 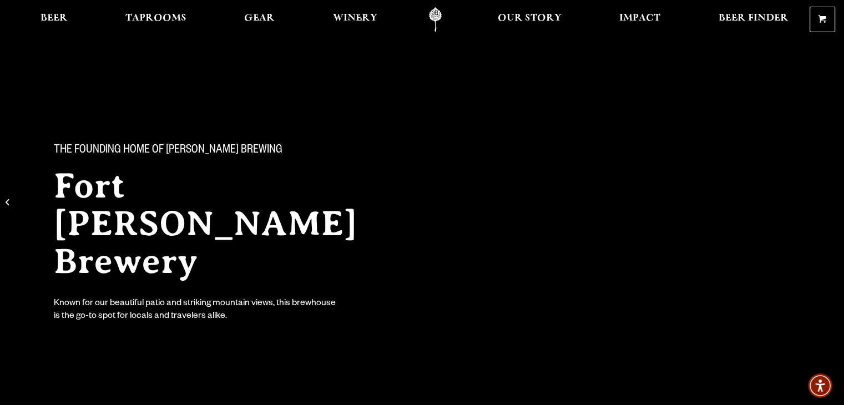 I want to click on span: Impact, so click(x=640, y=18).